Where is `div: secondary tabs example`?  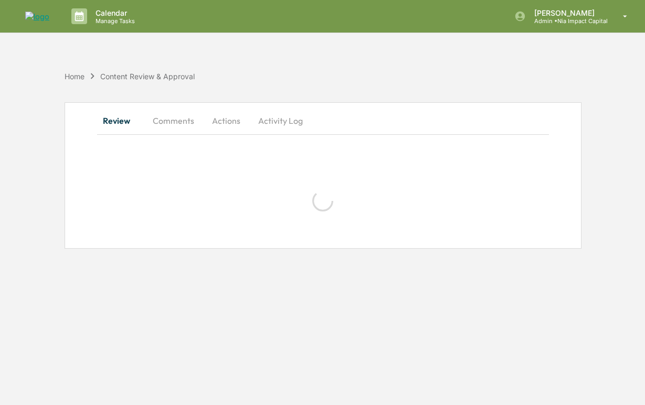 div: secondary tabs example is located at coordinates (323, 121).